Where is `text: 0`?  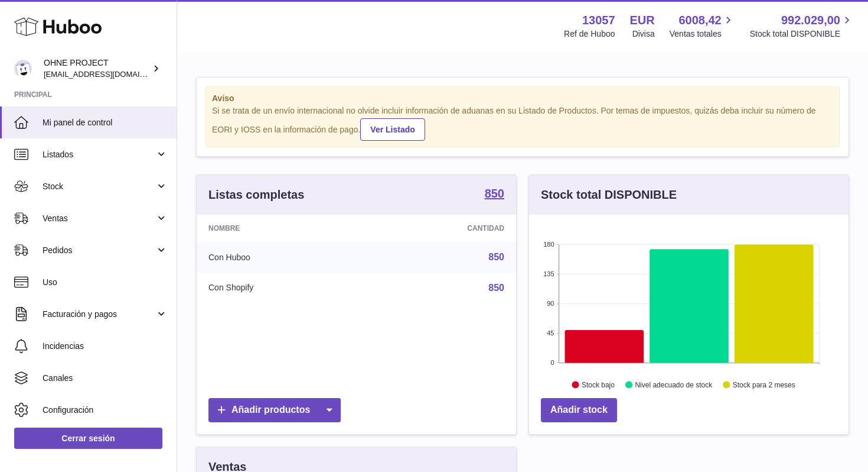 text: 0 is located at coordinates (552, 362).